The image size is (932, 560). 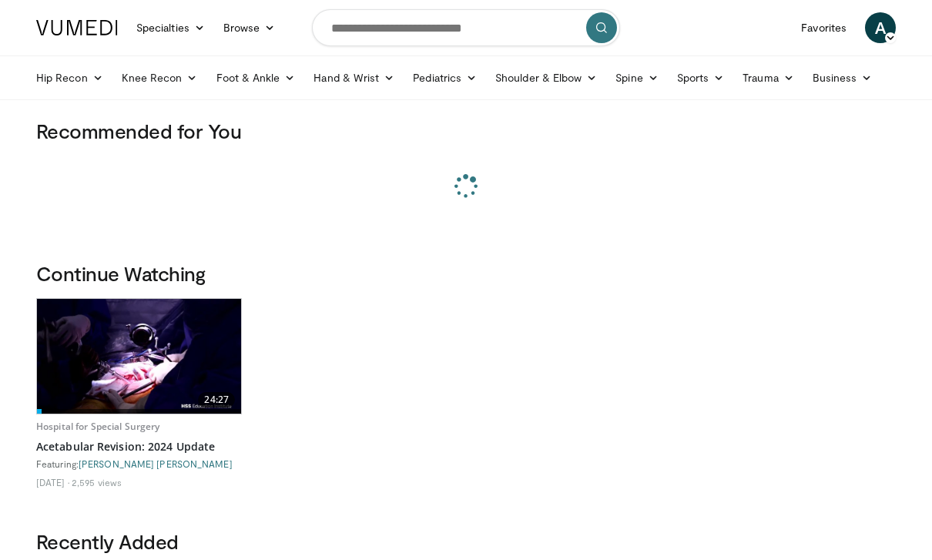 I want to click on a: Specialties, so click(x=170, y=28).